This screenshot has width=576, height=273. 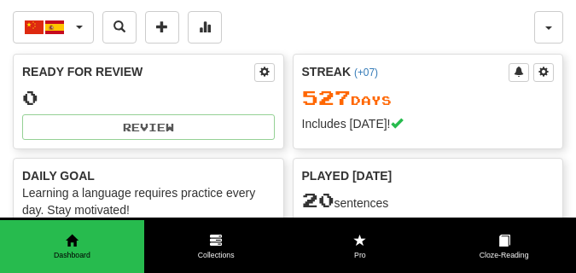 I want to click on span: 527, so click(x=326, y=97).